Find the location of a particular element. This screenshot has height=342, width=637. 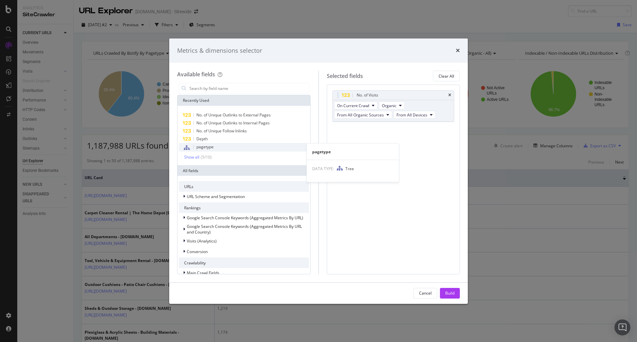

button: From All Organic Sources is located at coordinates (363, 115).